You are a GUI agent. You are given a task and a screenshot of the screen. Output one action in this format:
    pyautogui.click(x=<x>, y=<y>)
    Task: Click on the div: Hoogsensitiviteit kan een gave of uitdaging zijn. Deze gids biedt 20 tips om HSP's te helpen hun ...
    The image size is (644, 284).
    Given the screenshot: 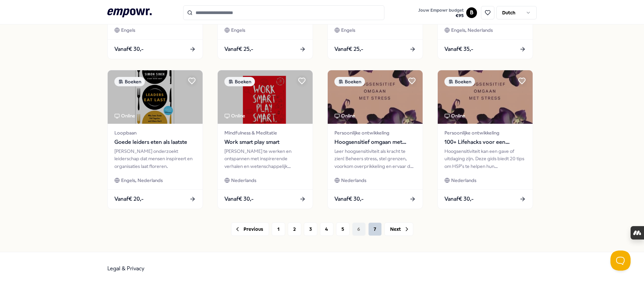 What is the action you would take?
    pyautogui.click(x=485, y=159)
    